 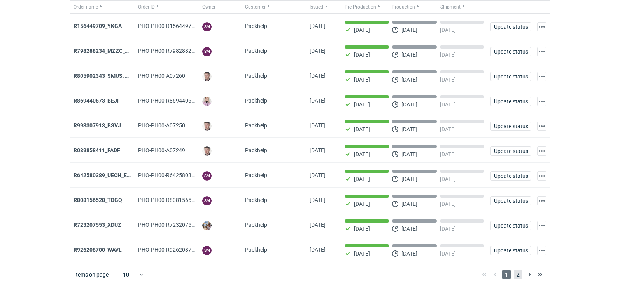 What do you see at coordinates (161, 150) in the screenshot?
I see `span: PHO-PH00-A07249` at bounding box center [161, 150].